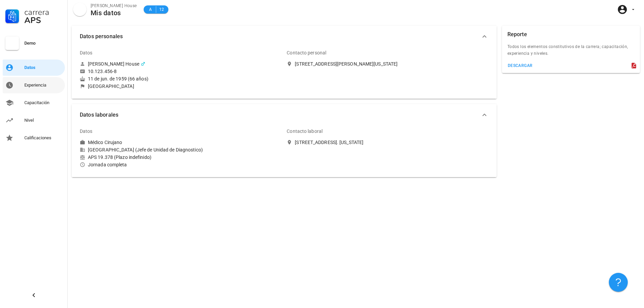 This screenshot has width=644, height=308. I want to click on div: Reporte, so click(517, 35).